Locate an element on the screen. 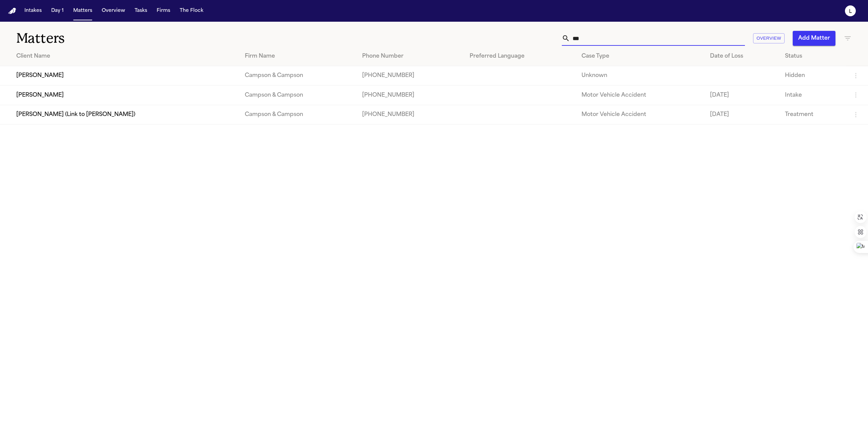 The image size is (868, 447). button: Add Matter is located at coordinates (815, 39).